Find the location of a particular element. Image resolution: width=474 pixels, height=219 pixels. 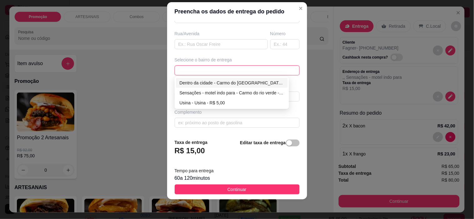

button: Close is located at coordinates (301, 8).